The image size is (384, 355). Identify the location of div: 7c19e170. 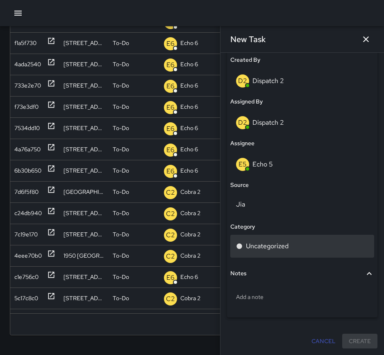
(26, 235).